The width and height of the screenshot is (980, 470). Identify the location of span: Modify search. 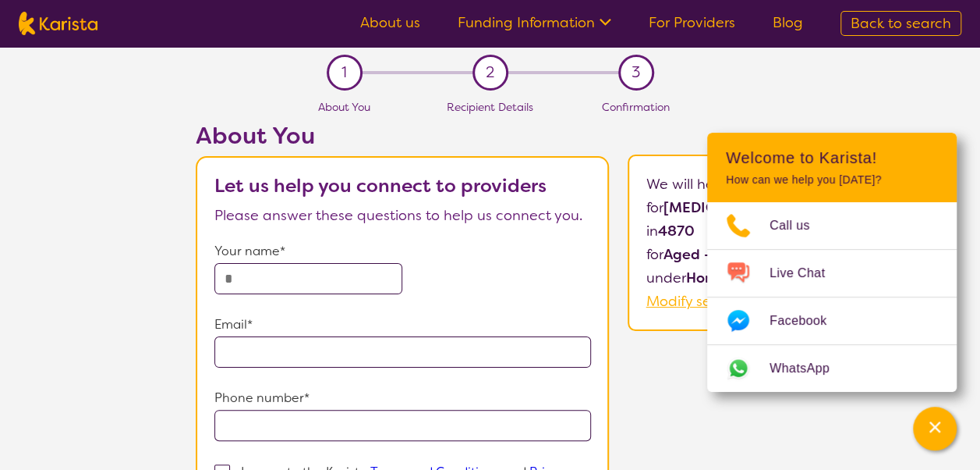
(694, 301).